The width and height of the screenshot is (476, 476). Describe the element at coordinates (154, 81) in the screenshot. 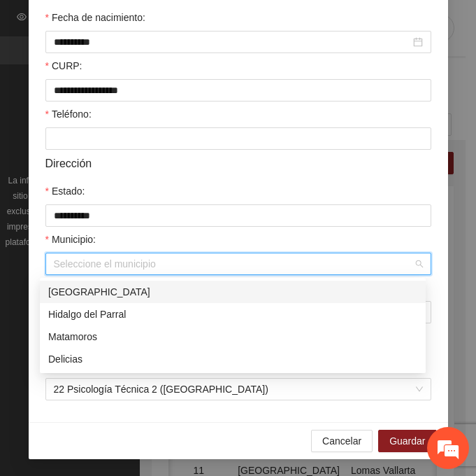

I see `div: Chatee con nosotros ahora` at that location.